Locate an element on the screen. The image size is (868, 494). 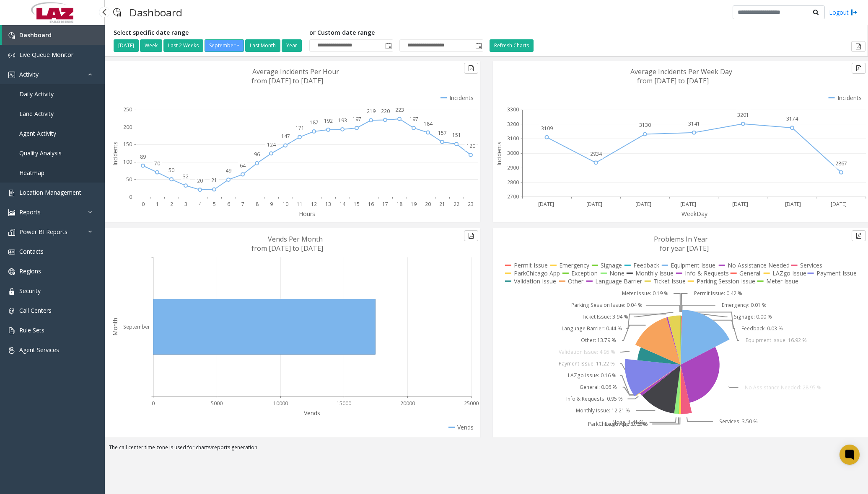
text: Problems In Year is located at coordinates (680, 239).